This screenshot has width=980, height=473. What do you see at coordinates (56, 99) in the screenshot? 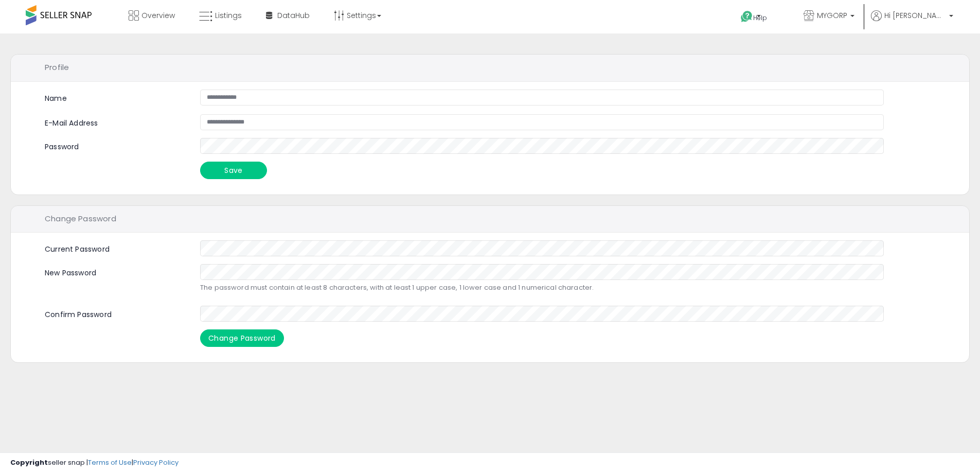
I see `label: Name` at bounding box center [56, 99].